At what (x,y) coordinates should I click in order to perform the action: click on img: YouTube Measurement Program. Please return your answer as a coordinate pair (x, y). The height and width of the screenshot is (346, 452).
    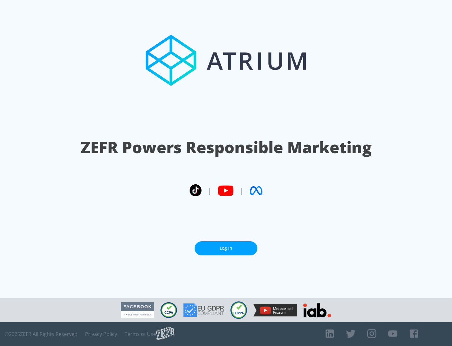
    Looking at the image, I should click on (275, 310).